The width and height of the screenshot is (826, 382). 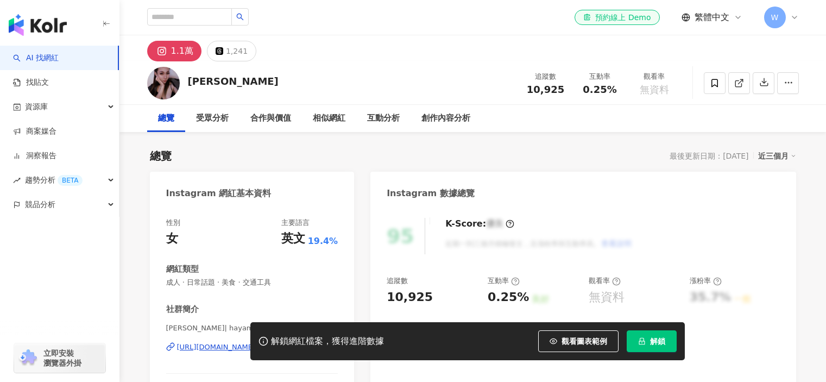 What do you see at coordinates (329, 118) in the screenshot?
I see `div: 相似網紅` at bounding box center [329, 118].